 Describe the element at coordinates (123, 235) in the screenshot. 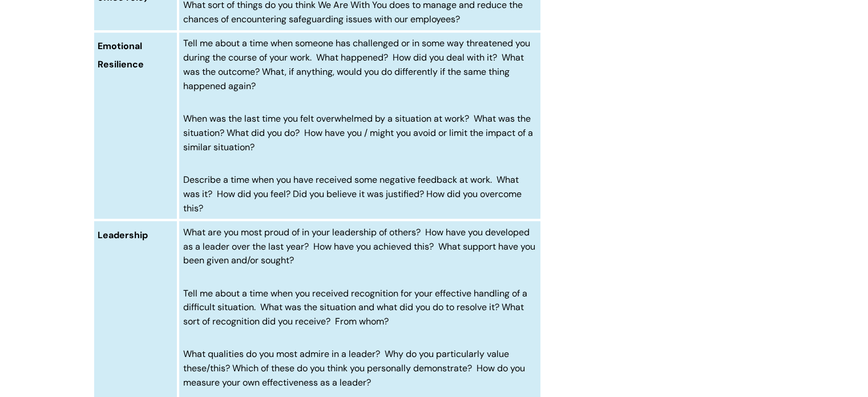

I see `span: Leadership` at that location.